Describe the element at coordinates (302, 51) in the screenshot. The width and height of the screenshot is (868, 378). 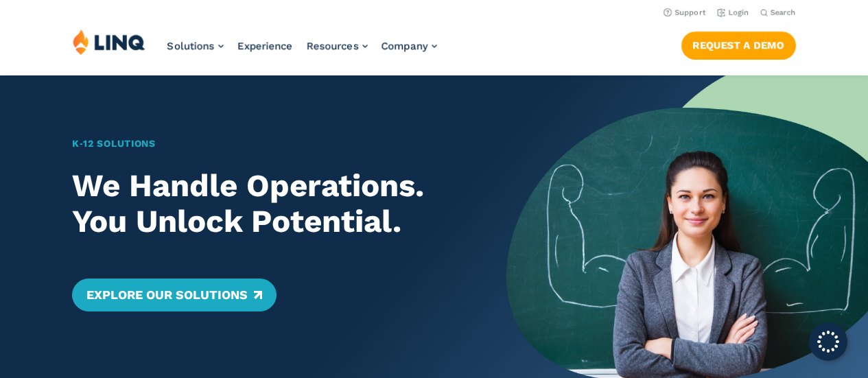
I see `nav: Primary Navigation` at that location.